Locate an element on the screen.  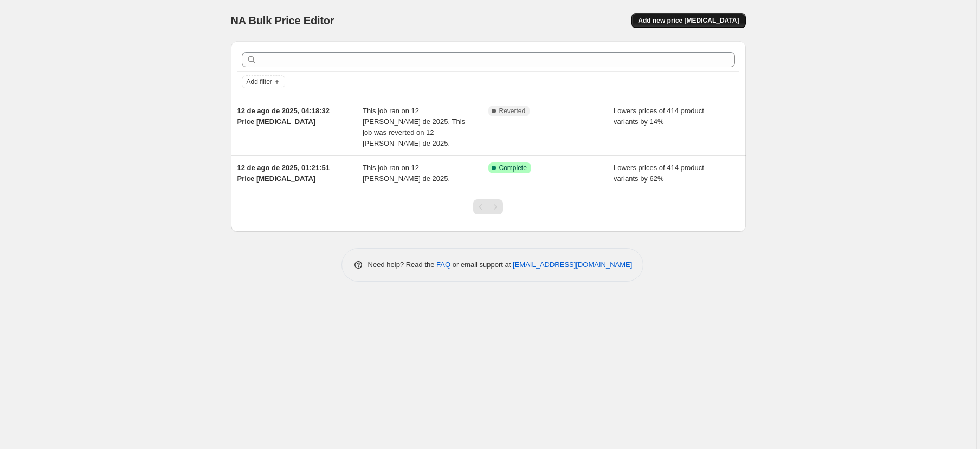
span: Reverted is located at coordinates (512, 111).